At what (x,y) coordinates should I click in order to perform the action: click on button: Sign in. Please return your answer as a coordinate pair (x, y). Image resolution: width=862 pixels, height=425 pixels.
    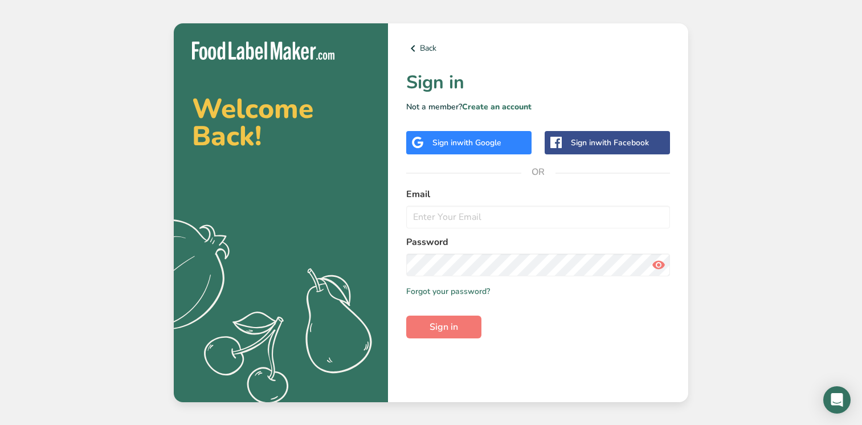
    Looking at the image, I should click on (444, 327).